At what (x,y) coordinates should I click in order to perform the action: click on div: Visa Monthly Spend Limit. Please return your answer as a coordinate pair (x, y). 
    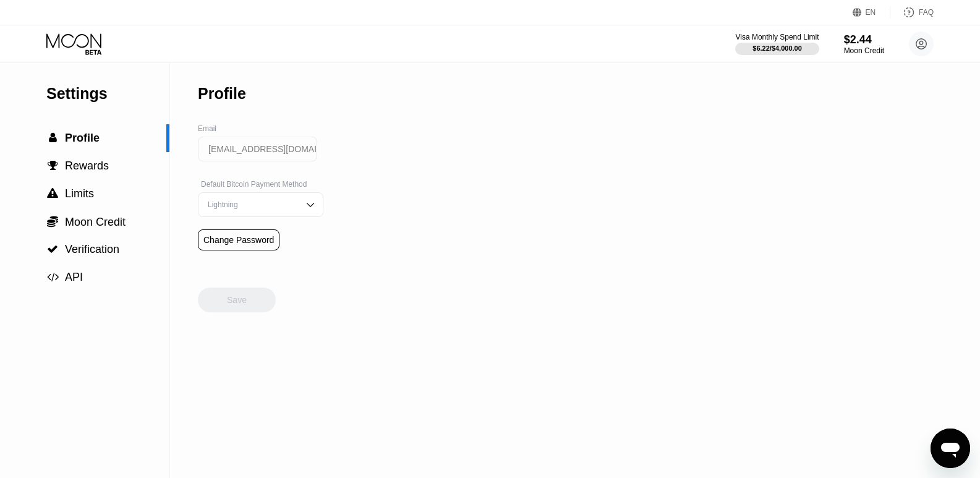
    Looking at the image, I should click on (777, 37).